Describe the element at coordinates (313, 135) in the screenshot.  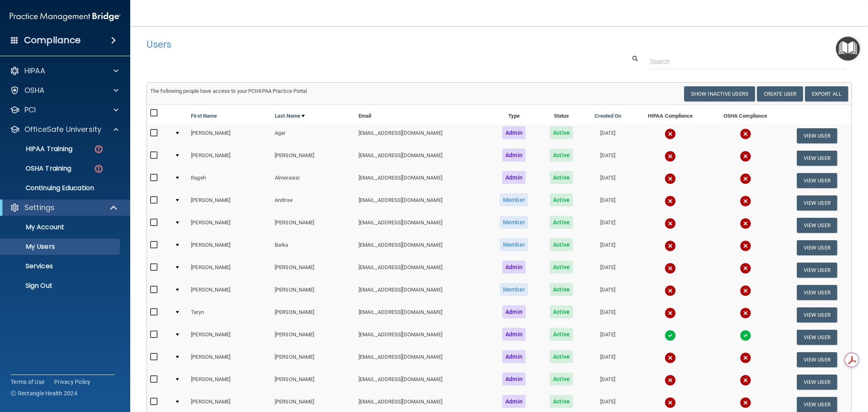
I see `td: Agar` at that location.